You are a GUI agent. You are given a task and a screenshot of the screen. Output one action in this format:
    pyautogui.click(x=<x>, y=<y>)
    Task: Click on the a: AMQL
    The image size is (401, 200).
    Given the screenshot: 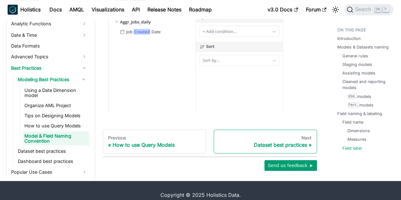 What is the action you would take?
    pyautogui.click(x=77, y=10)
    